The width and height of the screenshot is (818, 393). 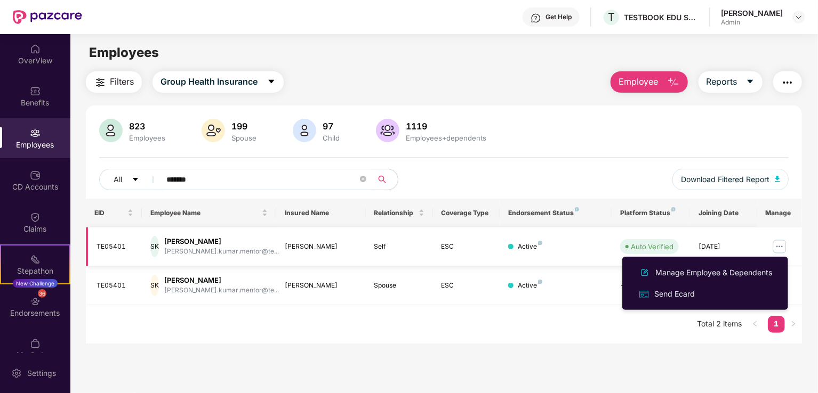 What do you see at coordinates (722, 82) in the screenshot?
I see `span: Reports` at bounding box center [722, 82].